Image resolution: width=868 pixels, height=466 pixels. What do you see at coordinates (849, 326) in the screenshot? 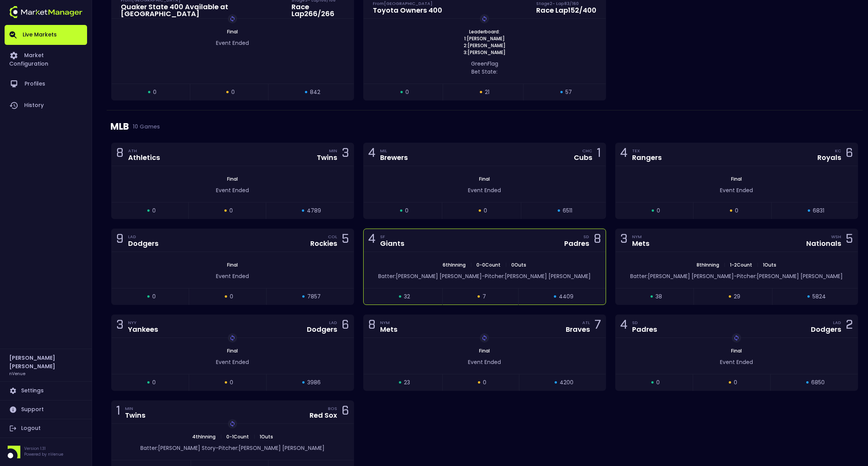
I see `div: 2` at bounding box center [849, 326].